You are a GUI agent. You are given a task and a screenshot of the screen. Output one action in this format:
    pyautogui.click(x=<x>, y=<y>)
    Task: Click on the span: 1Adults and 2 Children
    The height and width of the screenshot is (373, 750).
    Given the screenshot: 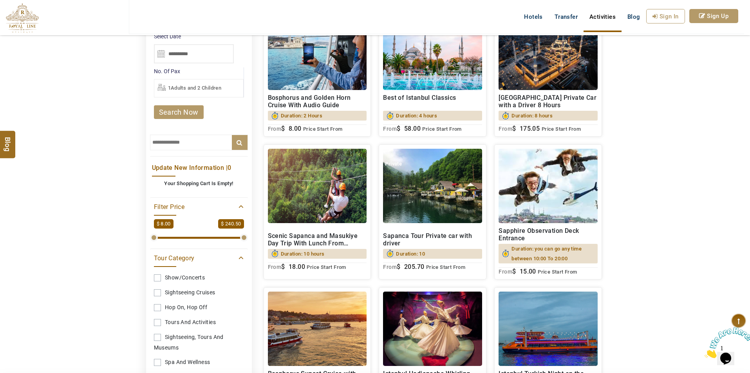 What is the action you would take?
    pyautogui.click(x=195, y=88)
    